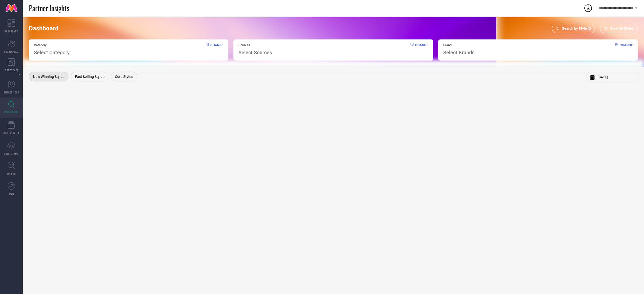 The width and height of the screenshot is (644, 294). What do you see at coordinates (11, 153) in the screenshot?
I see `span: COLLECTIONS` at bounding box center [11, 153].